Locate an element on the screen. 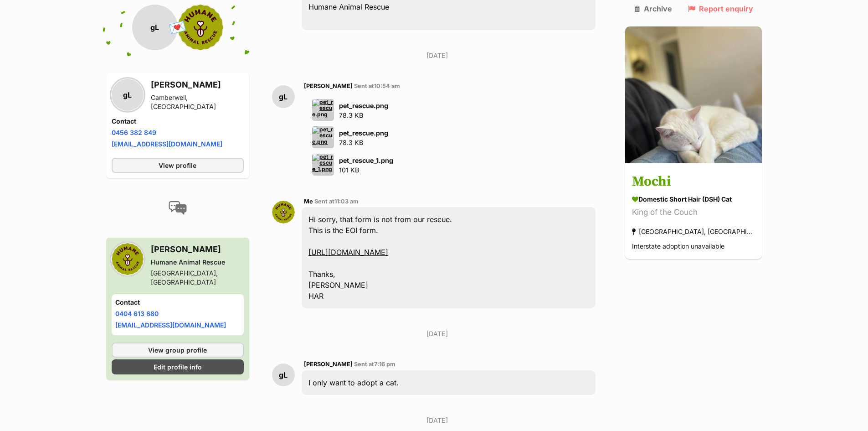  a: Report enquiry is located at coordinates (721, 9).